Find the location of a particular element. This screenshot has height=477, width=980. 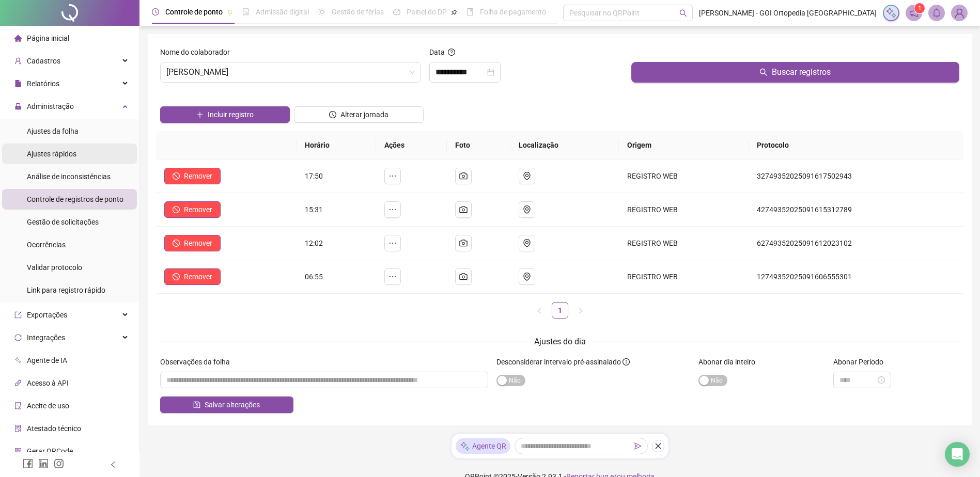

span: api is located at coordinates (18, 383).